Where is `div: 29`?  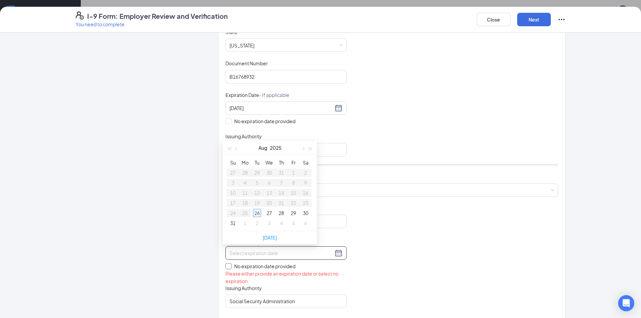
div: 29 is located at coordinates (293, 213).